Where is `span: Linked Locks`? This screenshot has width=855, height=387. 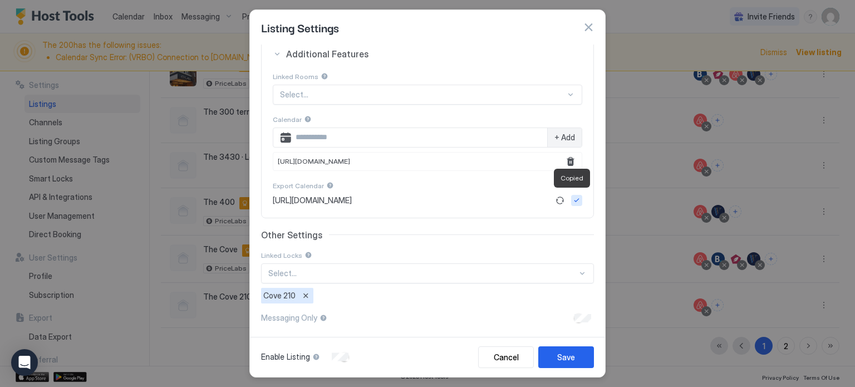
span: Linked Locks is located at coordinates (282, 255).